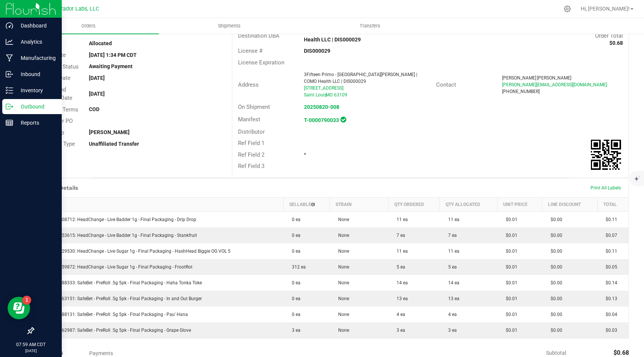 This screenshot has height=357, width=644. Describe the element at coordinates (101, 32) in the screenshot. I see `strong: 00013983` at that location.